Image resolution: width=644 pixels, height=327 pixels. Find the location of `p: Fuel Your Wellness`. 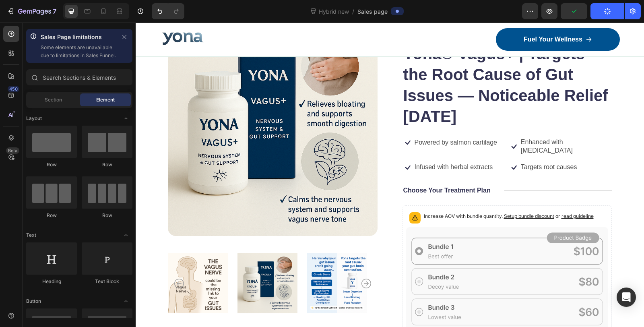

p: Fuel Your Wellness is located at coordinates (417, 17).